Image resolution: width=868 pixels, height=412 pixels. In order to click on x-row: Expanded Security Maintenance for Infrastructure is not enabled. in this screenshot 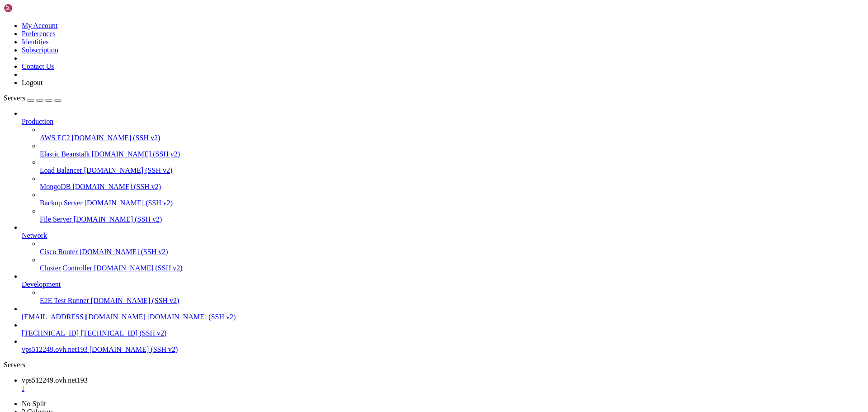, I will do `click(377, 138)`.